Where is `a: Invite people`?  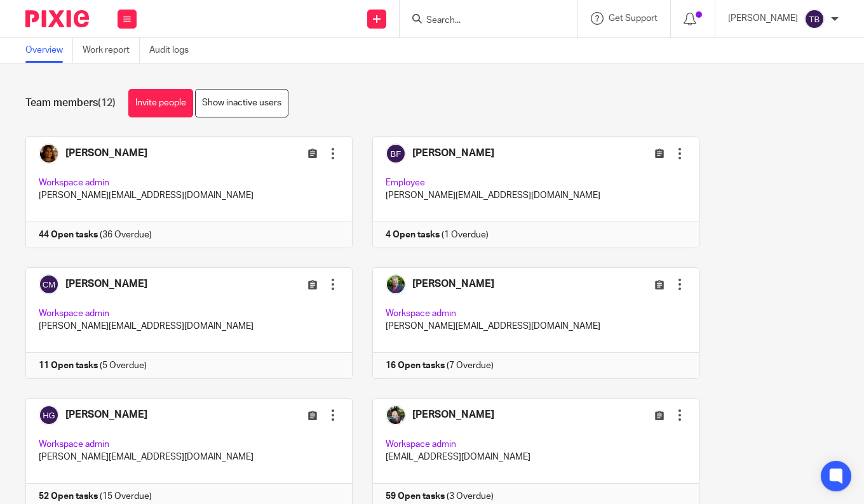 a: Invite people is located at coordinates (161, 103).